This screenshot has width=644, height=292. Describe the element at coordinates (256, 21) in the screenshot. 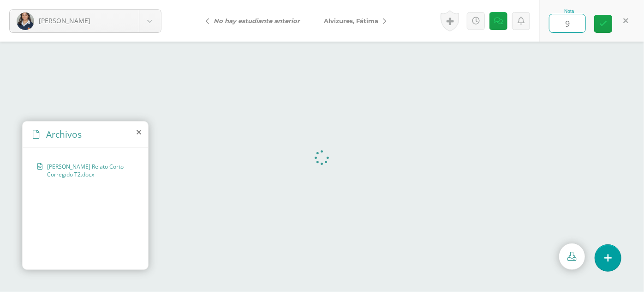

I see `i: No hay estudiante anterior` at that location.